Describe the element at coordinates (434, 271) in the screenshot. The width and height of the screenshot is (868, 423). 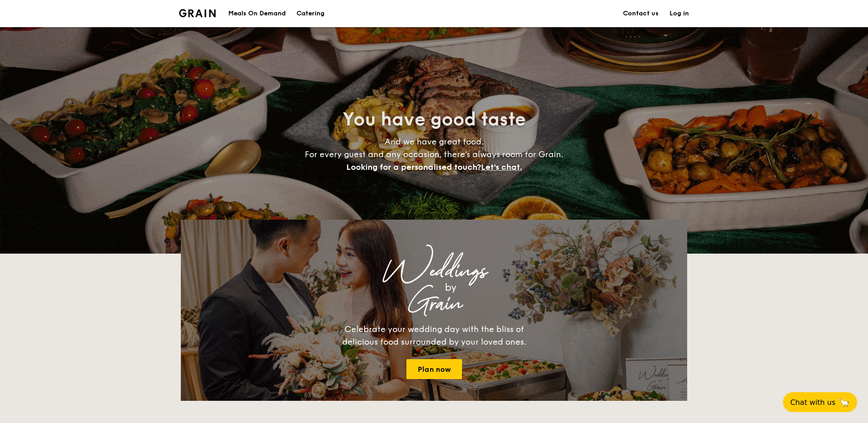
I see `div: Weddings` at that location.